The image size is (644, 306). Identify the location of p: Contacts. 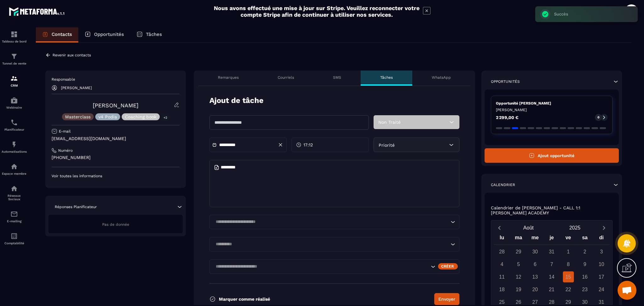
(62, 34).